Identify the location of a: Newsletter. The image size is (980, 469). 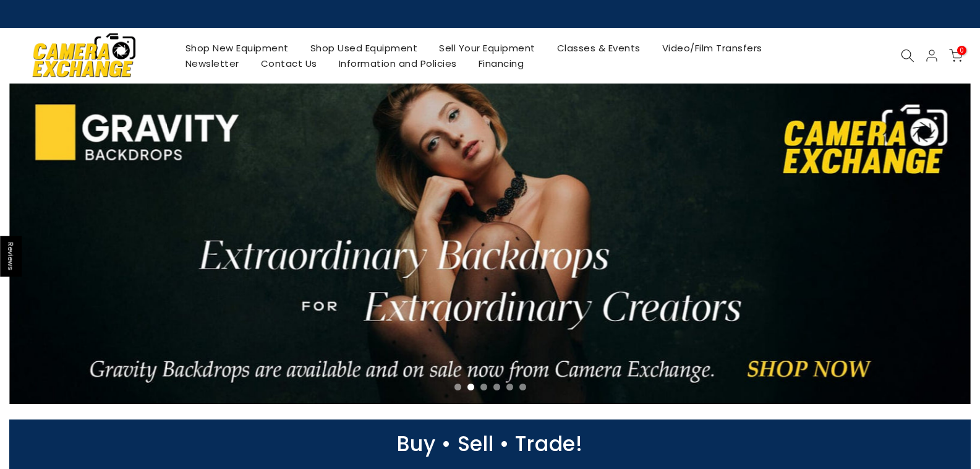
(212, 63).